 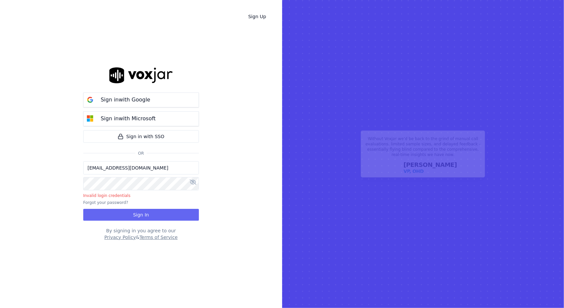 I want to click on p: Sign in with Microsoft, so click(x=128, y=119).